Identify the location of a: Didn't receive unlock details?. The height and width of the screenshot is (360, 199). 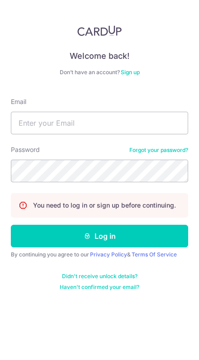
(100, 277).